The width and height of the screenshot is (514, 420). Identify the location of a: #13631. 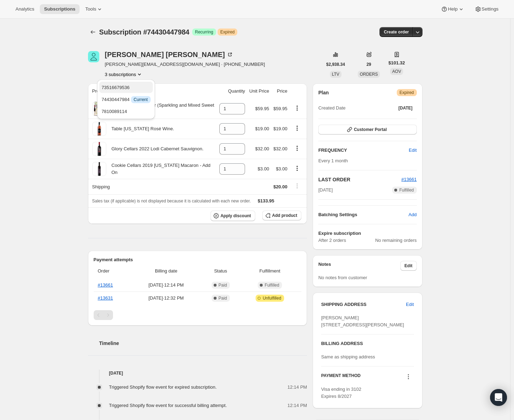
(105, 298).